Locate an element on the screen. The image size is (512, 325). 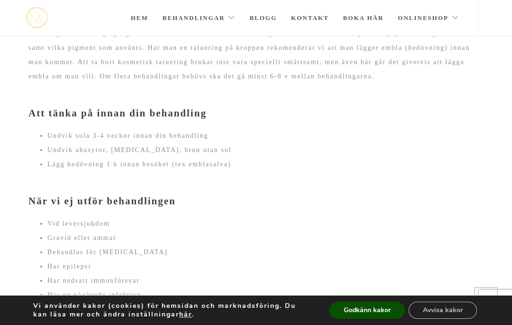
a: Onlineshop is located at coordinates (428, 18).